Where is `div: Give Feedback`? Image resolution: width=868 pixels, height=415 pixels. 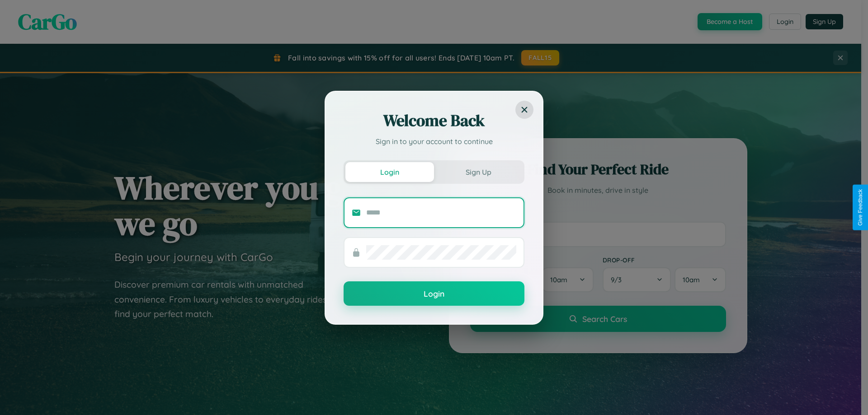 div: Give Feedback is located at coordinates (860, 208).